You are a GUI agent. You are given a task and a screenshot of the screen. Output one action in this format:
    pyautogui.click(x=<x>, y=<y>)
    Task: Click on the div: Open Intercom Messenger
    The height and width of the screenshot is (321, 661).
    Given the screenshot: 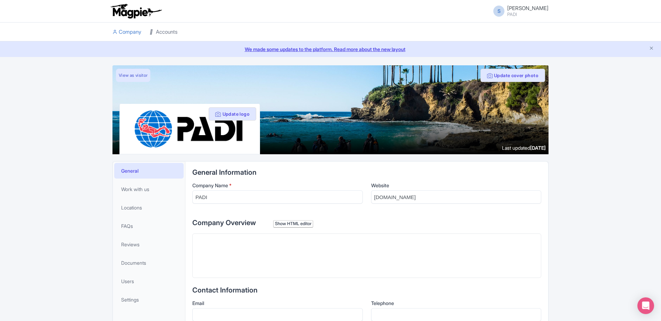 What is the action you would take?
    pyautogui.click(x=646, y=306)
    